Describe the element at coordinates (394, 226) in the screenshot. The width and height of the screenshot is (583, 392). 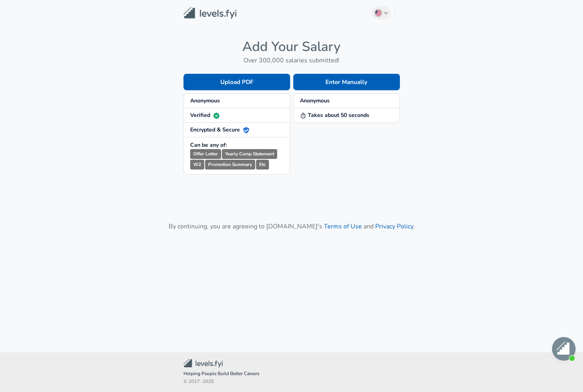
I see `a: Privacy Policy` at that location.